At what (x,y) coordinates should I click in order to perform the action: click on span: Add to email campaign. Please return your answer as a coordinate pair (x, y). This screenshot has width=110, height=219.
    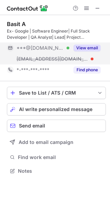
    Looking at the image, I should click on (46, 142).